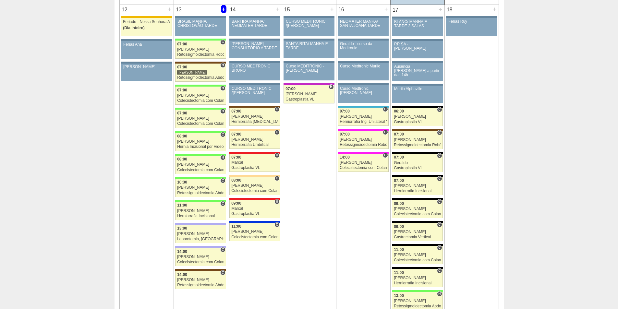 The width and height of the screenshot is (618, 309). I want to click on div: 12, so click(125, 10).